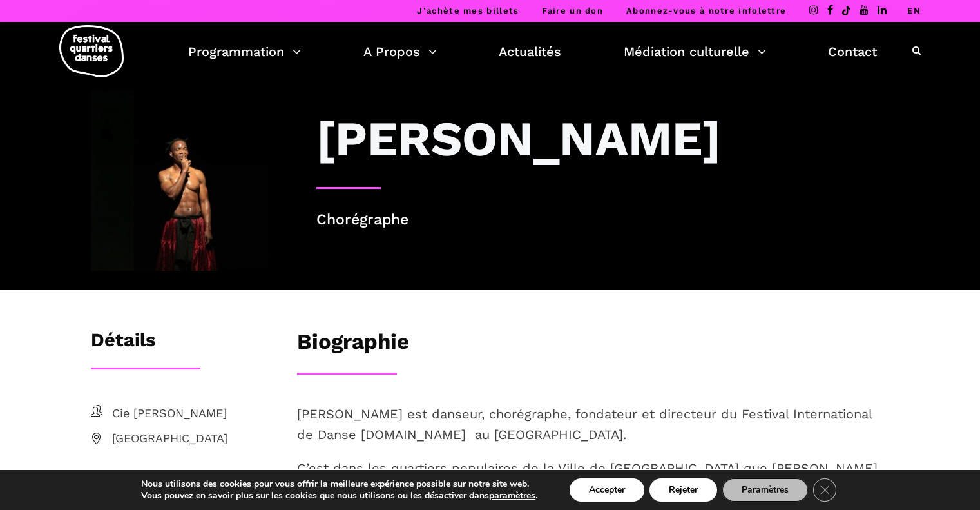 The width and height of the screenshot is (980, 510). What do you see at coordinates (530, 52) in the screenshot?
I see `a: Actualités` at bounding box center [530, 52].